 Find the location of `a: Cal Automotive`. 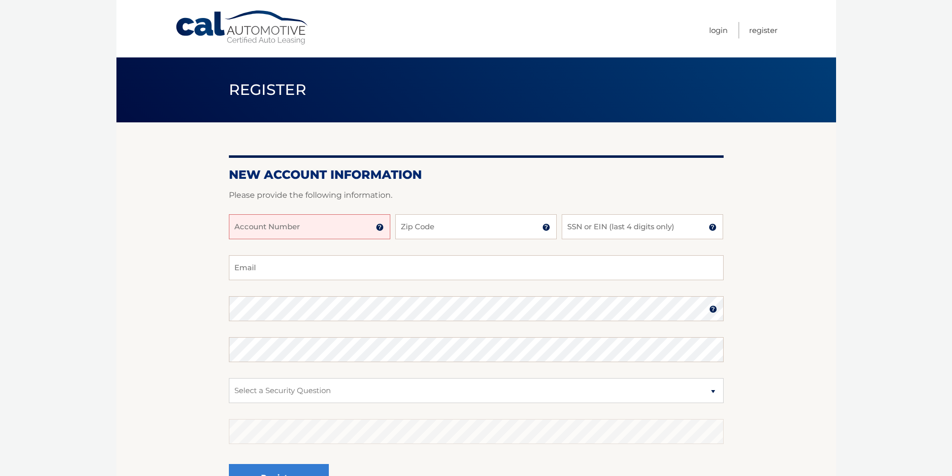

a: Cal Automotive is located at coordinates (242, 27).